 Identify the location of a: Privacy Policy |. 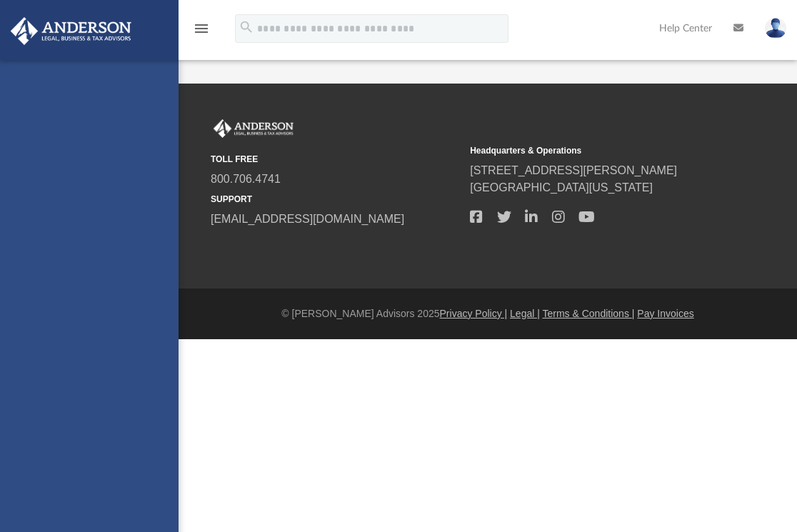
(473, 314).